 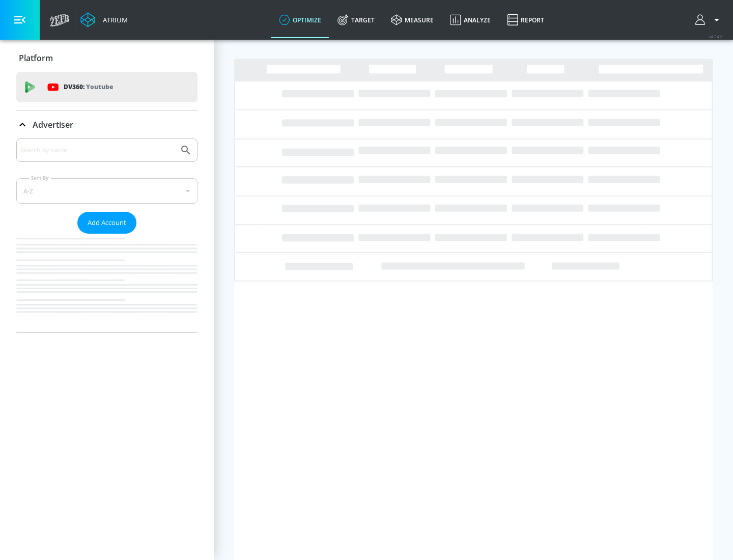 What do you see at coordinates (53, 125) in the screenshot?
I see `p: Advertiser` at bounding box center [53, 125].